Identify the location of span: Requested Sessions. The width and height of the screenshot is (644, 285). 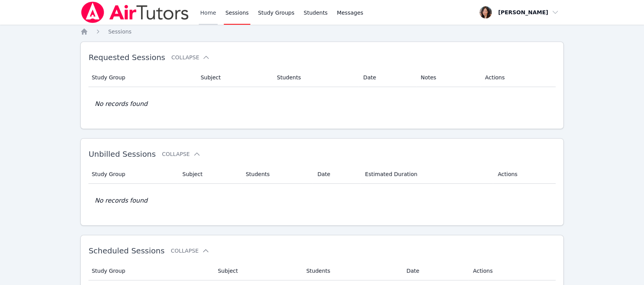
(127, 57).